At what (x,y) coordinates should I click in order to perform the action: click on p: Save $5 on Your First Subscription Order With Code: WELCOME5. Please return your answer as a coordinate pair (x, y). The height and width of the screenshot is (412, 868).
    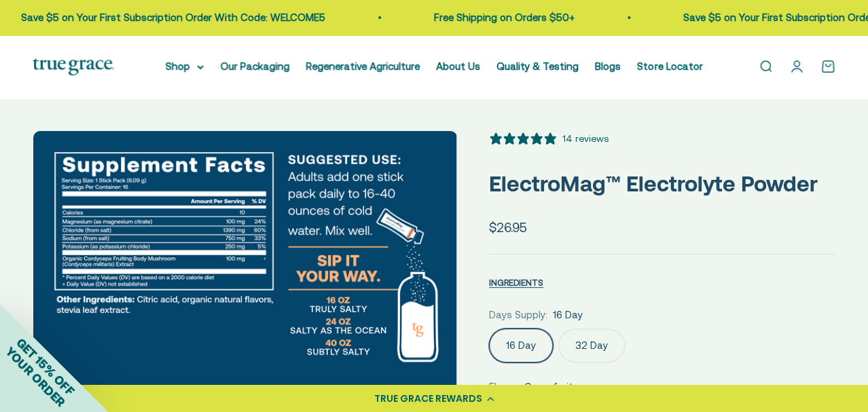
    Looking at the image, I should click on (173, 18).